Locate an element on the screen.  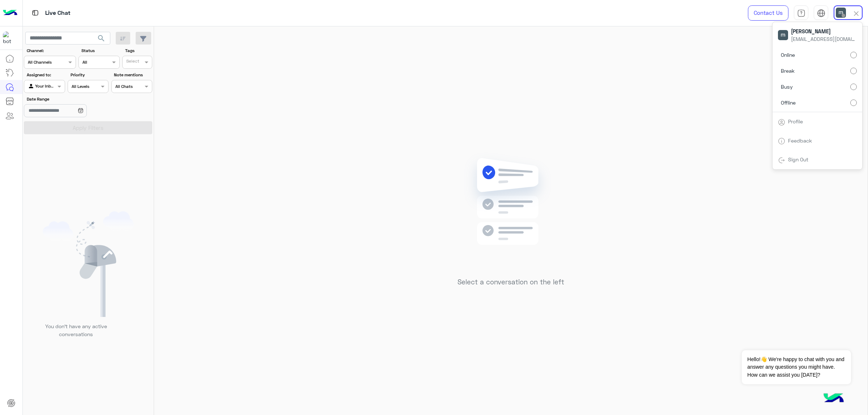
a: tab is located at coordinates (800, 13).